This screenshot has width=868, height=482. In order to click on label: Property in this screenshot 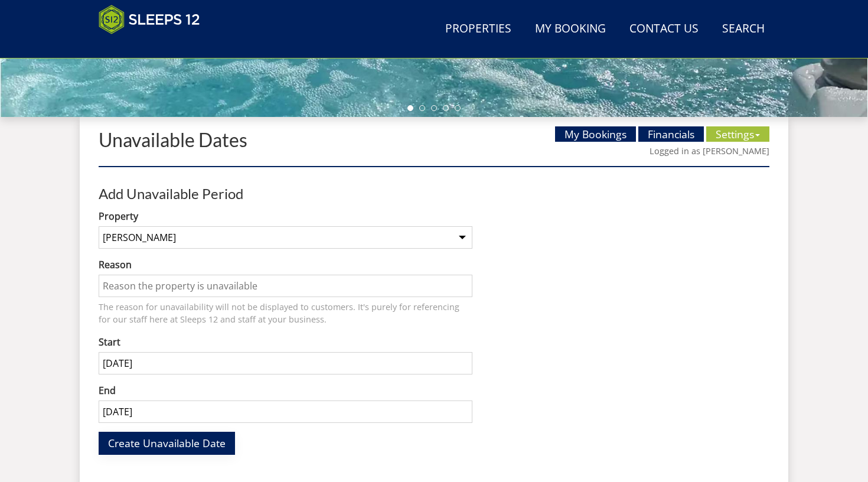, I will do `click(285, 216)`.